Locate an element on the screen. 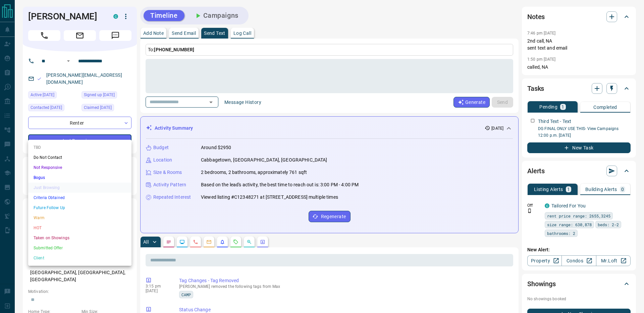 Image resolution: width=644 pixels, height=313 pixels. li: Submitted Offer is located at coordinates (80, 248).